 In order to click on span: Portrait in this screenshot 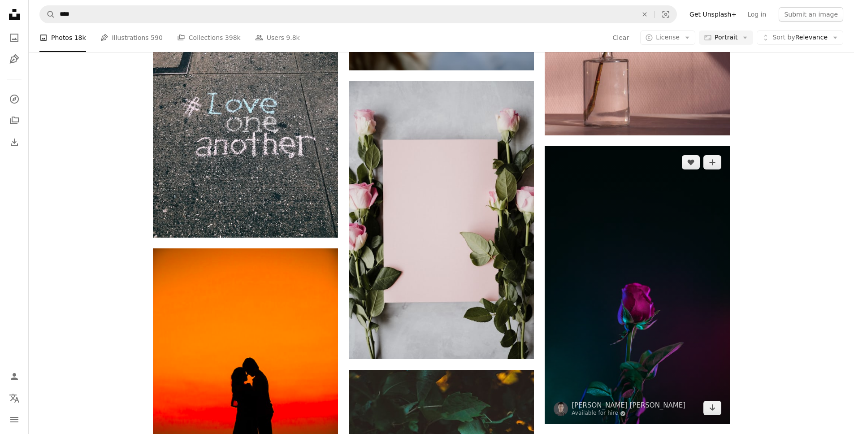, I will do `click(726, 38)`.